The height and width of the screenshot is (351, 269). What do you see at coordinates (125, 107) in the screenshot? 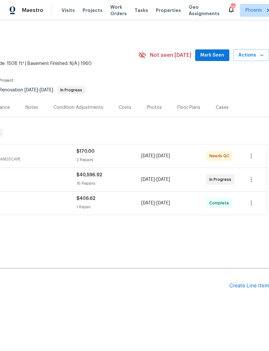
I see `div: Costs` at bounding box center [125, 107].